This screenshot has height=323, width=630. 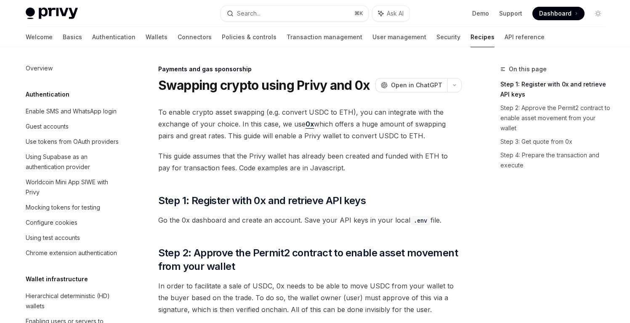 I want to click on span: Ask AI, so click(x=395, y=13).